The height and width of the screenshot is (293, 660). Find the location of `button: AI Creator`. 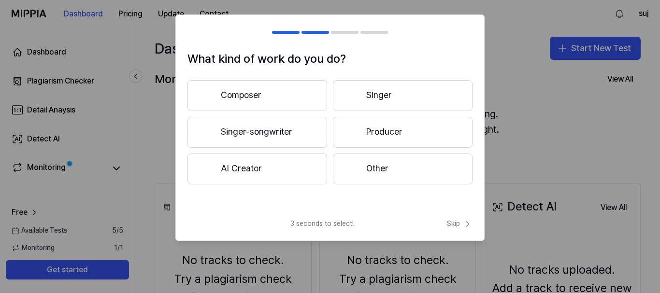

button: AI Creator is located at coordinates (257, 169).